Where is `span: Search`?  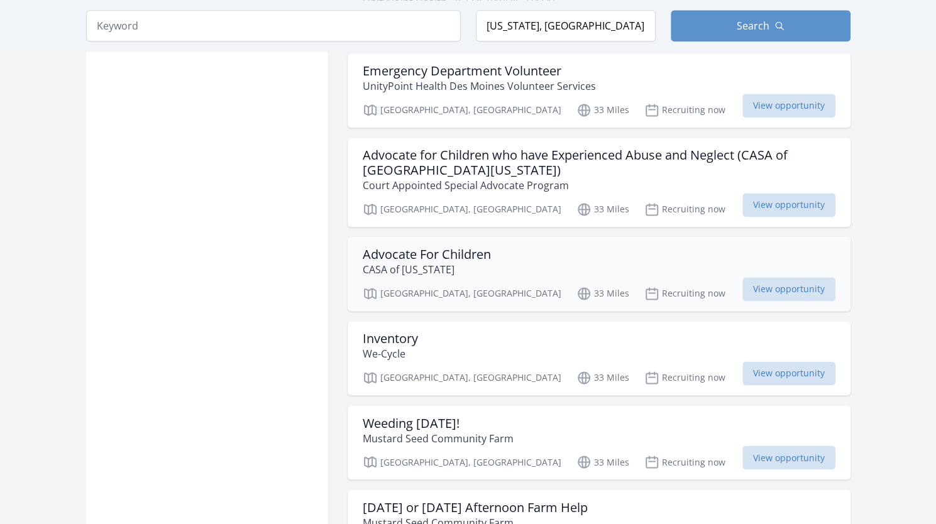 span: Search is located at coordinates (753, 26).